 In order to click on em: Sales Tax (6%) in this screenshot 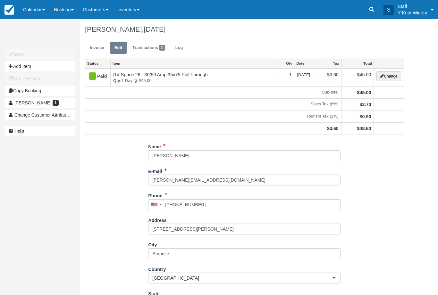, I will do `click(213, 104)`.